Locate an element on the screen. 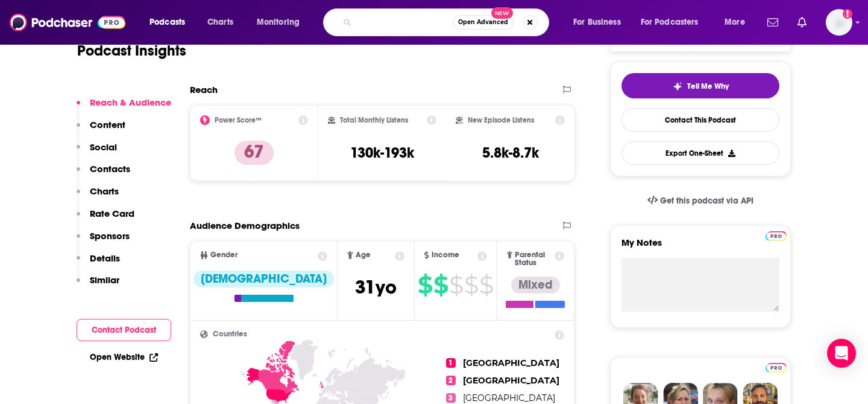 The height and width of the screenshot is (404, 868). span: New is located at coordinates (502, 13).